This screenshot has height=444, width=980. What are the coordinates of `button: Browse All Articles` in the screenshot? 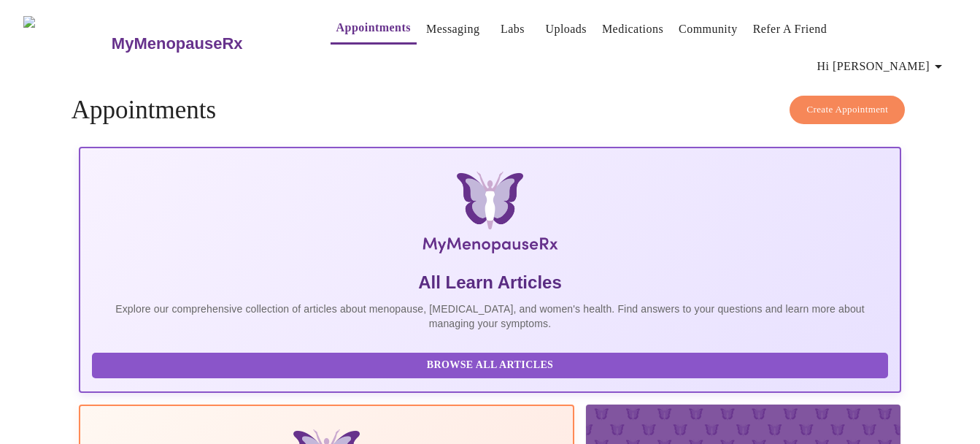 It's located at (490, 365).